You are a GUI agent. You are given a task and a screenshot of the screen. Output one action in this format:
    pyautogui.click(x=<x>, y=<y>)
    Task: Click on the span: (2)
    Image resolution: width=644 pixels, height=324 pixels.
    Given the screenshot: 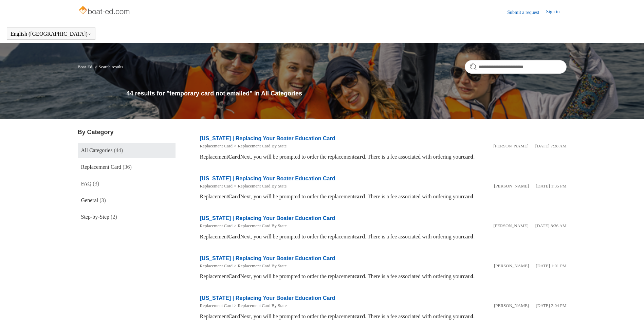 What is the action you would take?
    pyautogui.click(x=114, y=216)
    